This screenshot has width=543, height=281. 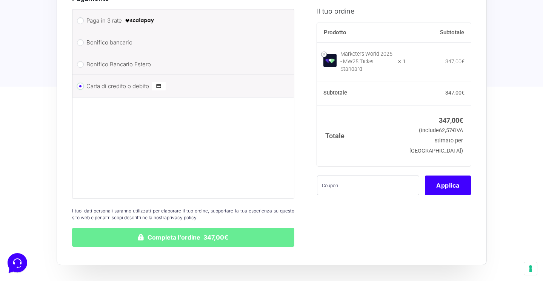 What do you see at coordinates (121, 226) in the screenshot?
I see `p: Aiuto` at bounding box center [121, 226].